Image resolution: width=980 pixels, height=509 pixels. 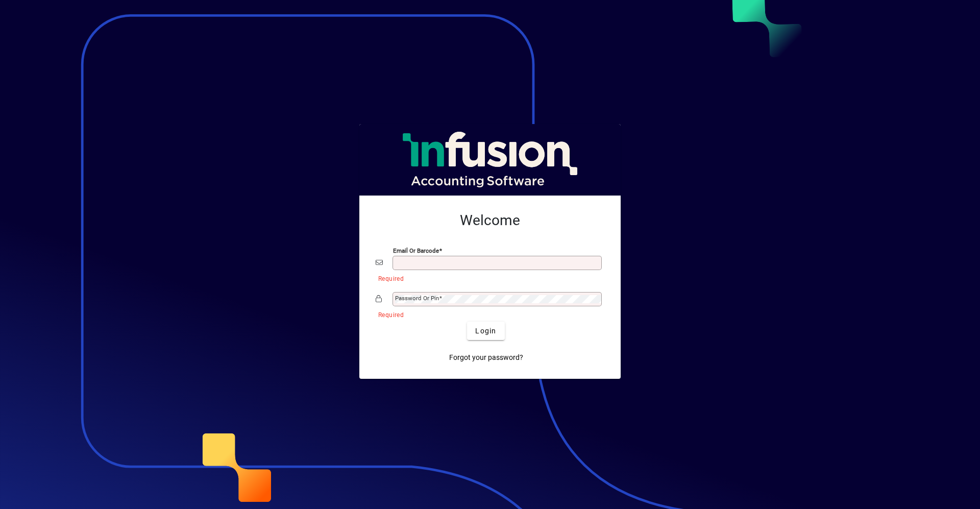 What do you see at coordinates (417, 298) in the screenshot?
I see `mat-label: Password or Pin` at bounding box center [417, 298].